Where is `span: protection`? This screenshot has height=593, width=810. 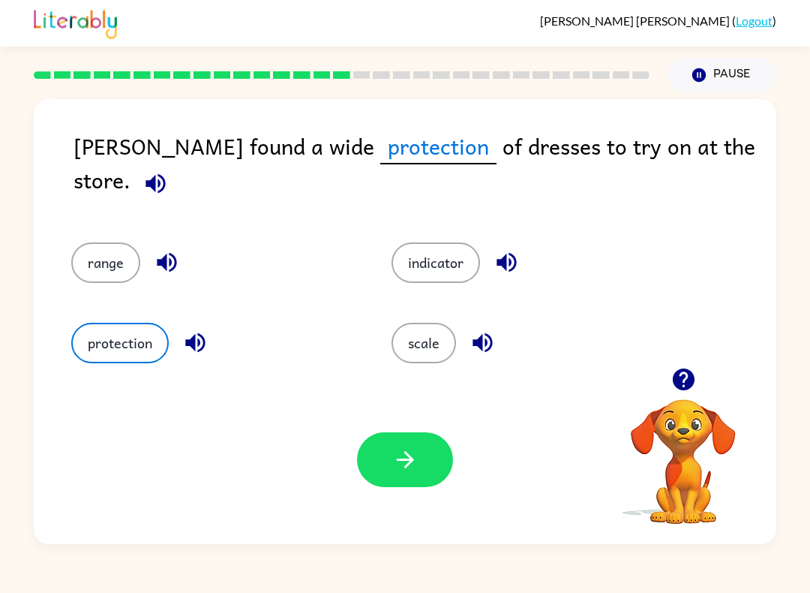
span: protection is located at coordinates (438, 146).